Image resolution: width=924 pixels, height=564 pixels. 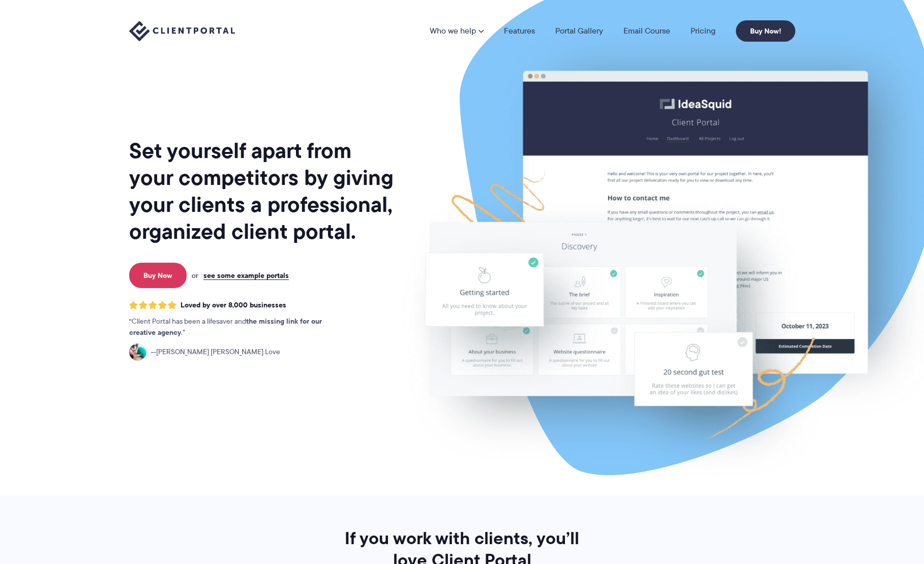 What do you see at coordinates (233, 305) in the screenshot?
I see `span: Loved by over 8,000 businesses` at bounding box center [233, 305].